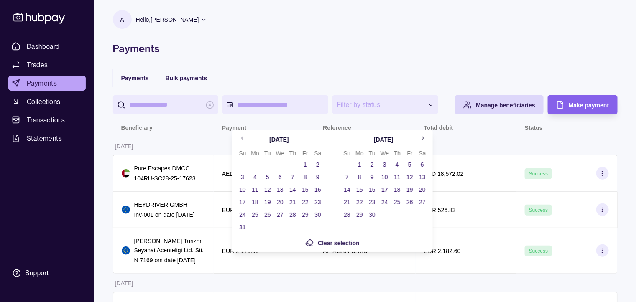 Image resolution: width=644 pixels, height=302 pixels. Describe the element at coordinates (242, 228) in the screenshot. I see `button: 31` at that location.